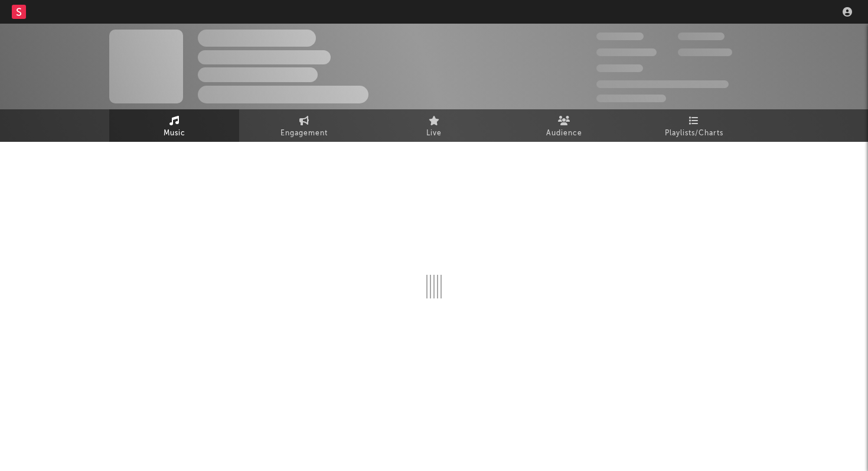  I want to click on span: Engagement, so click(305, 133).